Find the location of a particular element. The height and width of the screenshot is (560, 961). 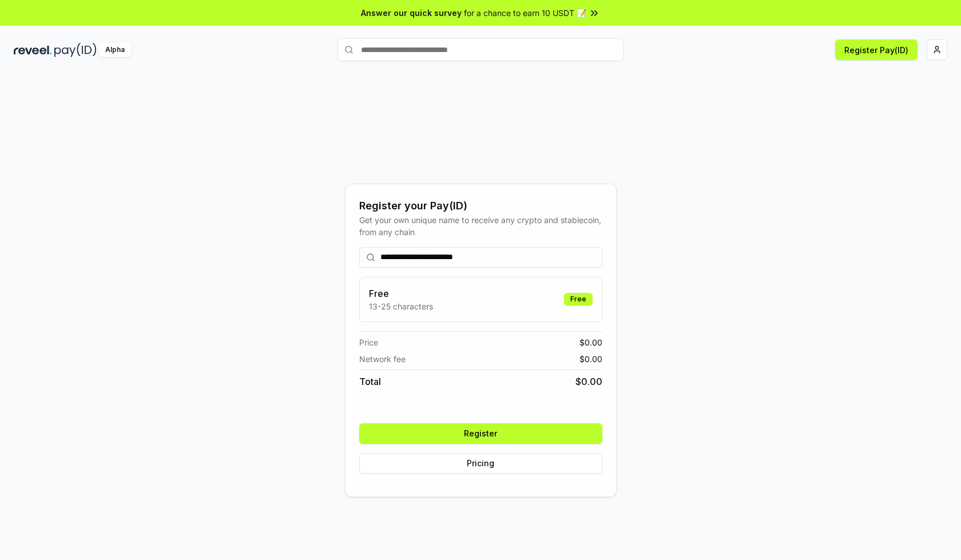

button: Register is located at coordinates (481, 434).